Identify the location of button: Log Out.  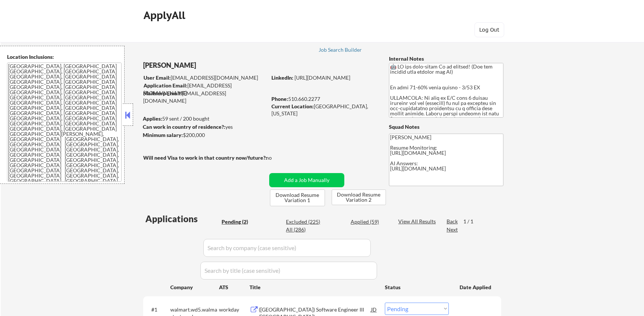
(489, 30).